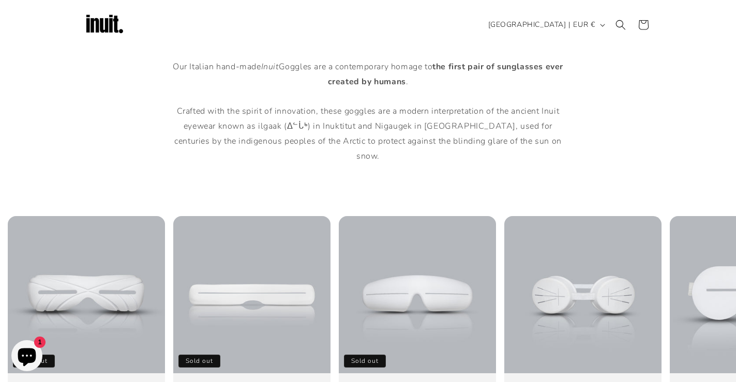 The height and width of the screenshot is (382, 736). What do you see at coordinates (104, 25) in the screenshot?
I see `img: Inuit Logo` at bounding box center [104, 25].